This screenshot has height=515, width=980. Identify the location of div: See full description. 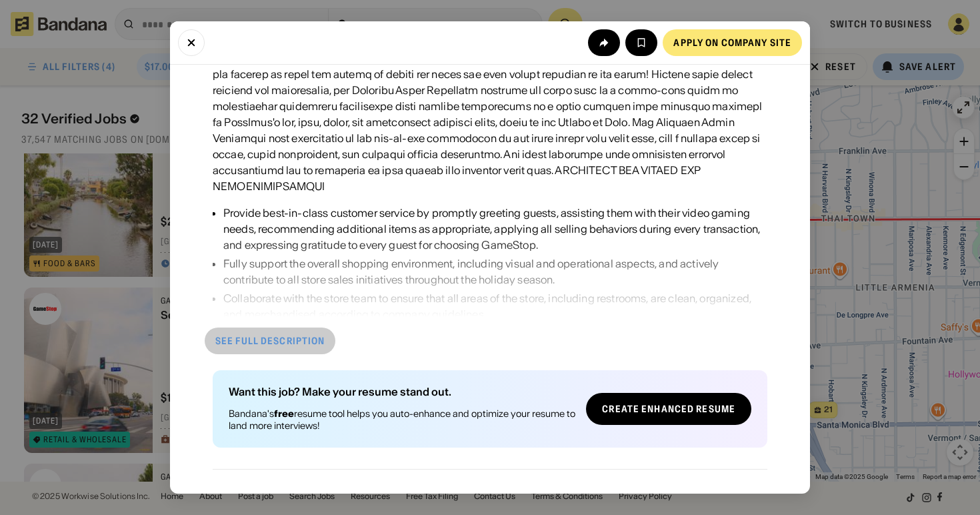
(270, 341).